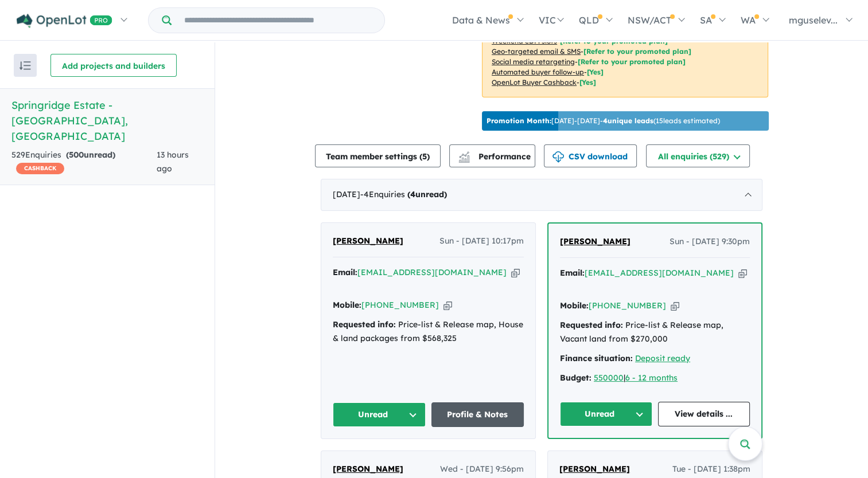  Describe the element at coordinates (173, 162) in the screenshot. I see `span: 13 hours ago` at that location.